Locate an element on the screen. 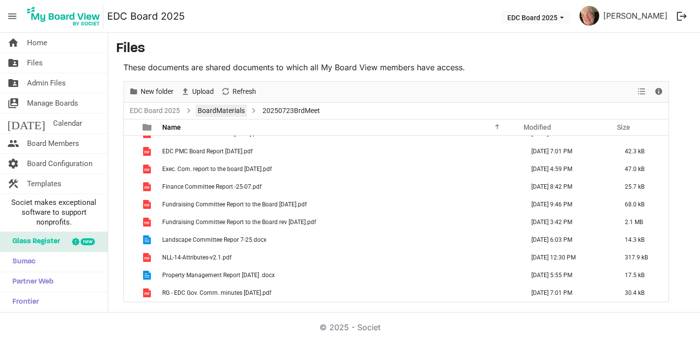 Image resolution: width=700 pixels, height=342 pixels. span: Upload is located at coordinates (203, 91).